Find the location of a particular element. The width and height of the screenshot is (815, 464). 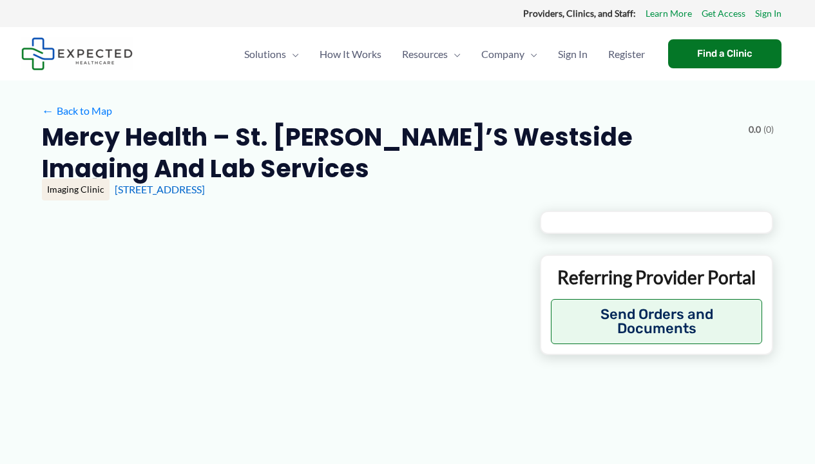

a: How It Works is located at coordinates (350, 54).